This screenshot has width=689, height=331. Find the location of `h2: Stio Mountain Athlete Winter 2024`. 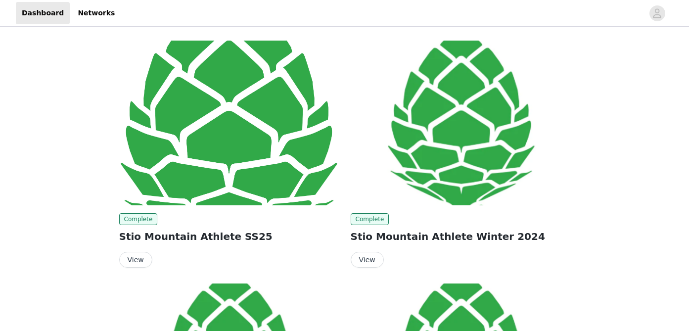

h2: Stio Mountain Athlete Winter 2024 is located at coordinates (461, 236).